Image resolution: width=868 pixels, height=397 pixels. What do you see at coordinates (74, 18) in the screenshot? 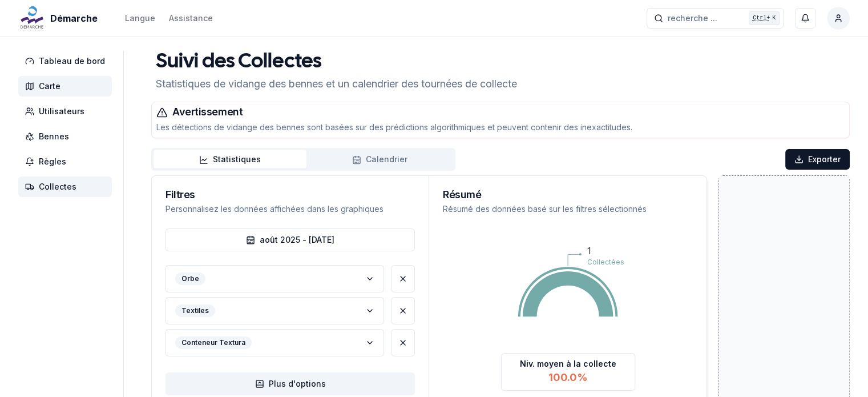
I see `span: Démarche` at bounding box center [74, 18].